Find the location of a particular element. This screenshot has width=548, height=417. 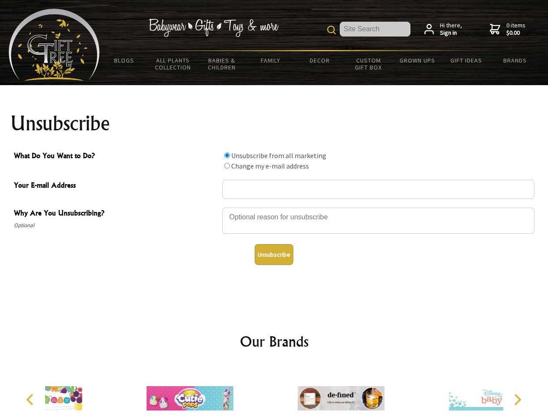

label: Change my e-mail address is located at coordinates (270, 166).